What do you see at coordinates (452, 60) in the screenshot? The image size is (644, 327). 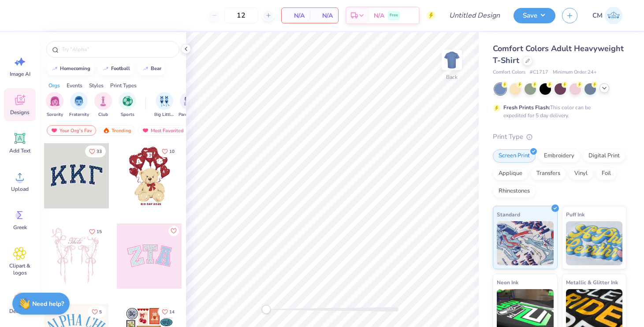 I see `img: Back` at bounding box center [452, 60].